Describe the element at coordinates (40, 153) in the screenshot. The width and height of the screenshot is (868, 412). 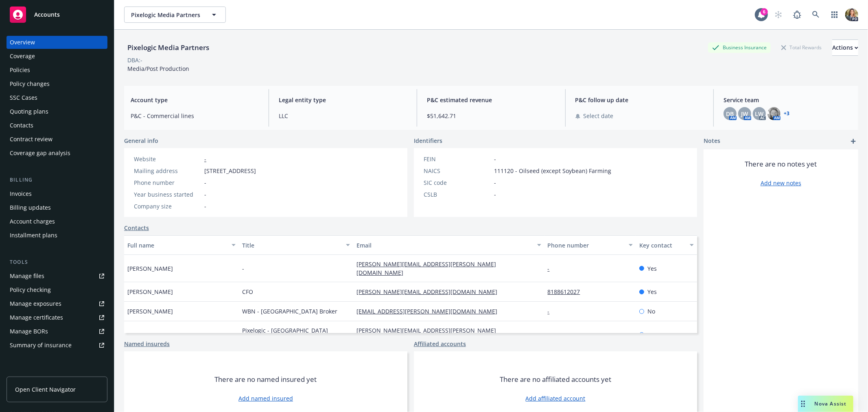
I see `div: Coverage gap analysis` at that location.